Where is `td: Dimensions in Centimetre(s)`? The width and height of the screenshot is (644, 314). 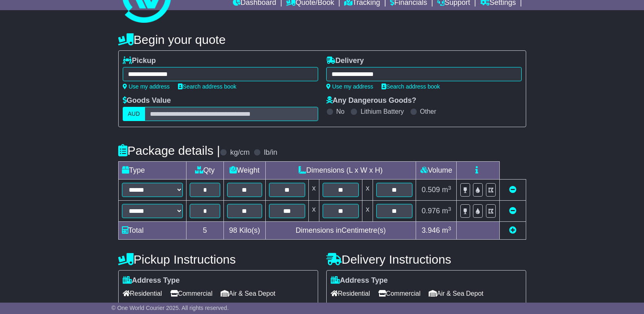 td: Dimensions in Centimetre(s) is located at coordinates (341, 231).